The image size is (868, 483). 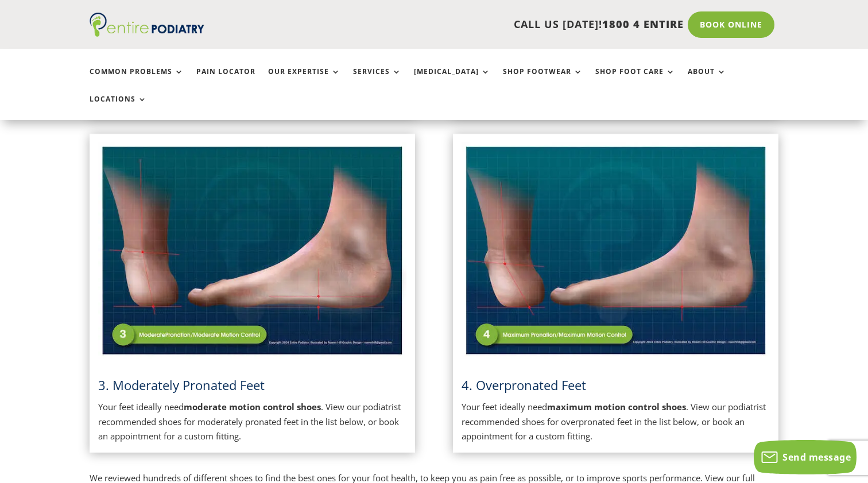 What do you see at coordinates (635, 80) in the screenshot?
I see `a: Shop Foot Care` at bounding box center [635, 80].